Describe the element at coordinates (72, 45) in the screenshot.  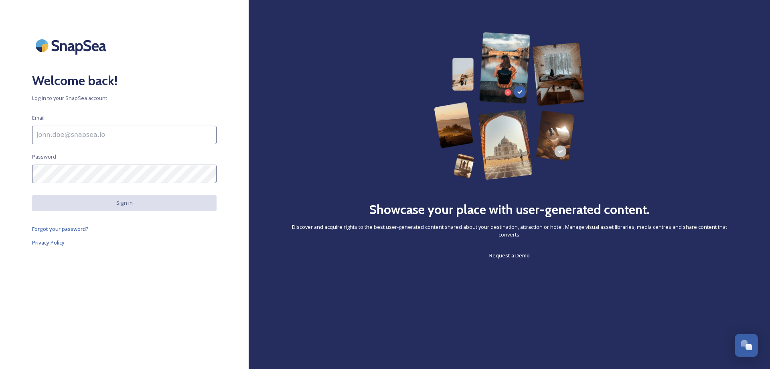
I see `img: SnapSea Logo` at that location.